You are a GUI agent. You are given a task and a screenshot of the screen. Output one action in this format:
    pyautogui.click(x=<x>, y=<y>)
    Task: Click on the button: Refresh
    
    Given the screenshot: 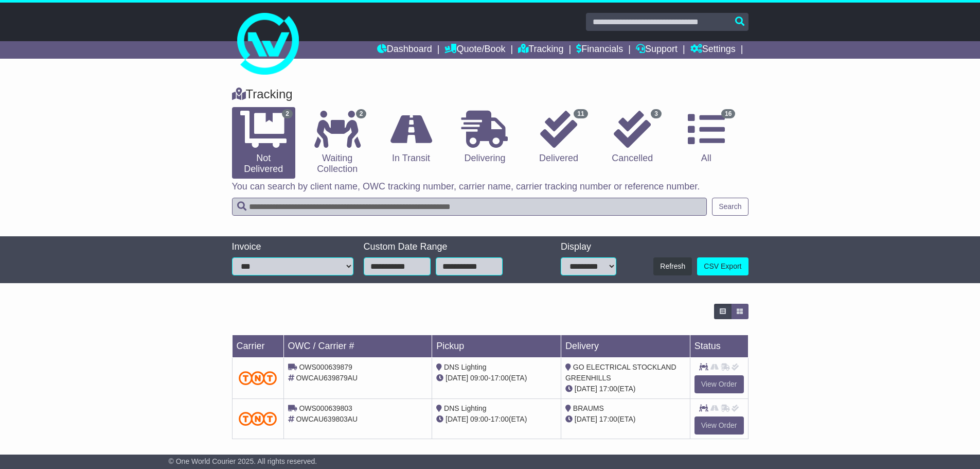 What is the action you would take?
    pyautogui.click(x=672, y=266)
    